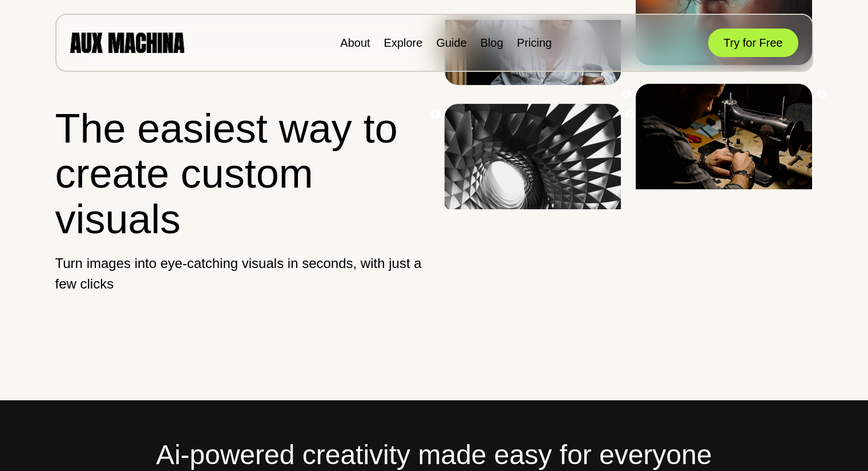  Describe the element at coordinates (450, 43) in the screenshot. I see `a: Guide` at that location.